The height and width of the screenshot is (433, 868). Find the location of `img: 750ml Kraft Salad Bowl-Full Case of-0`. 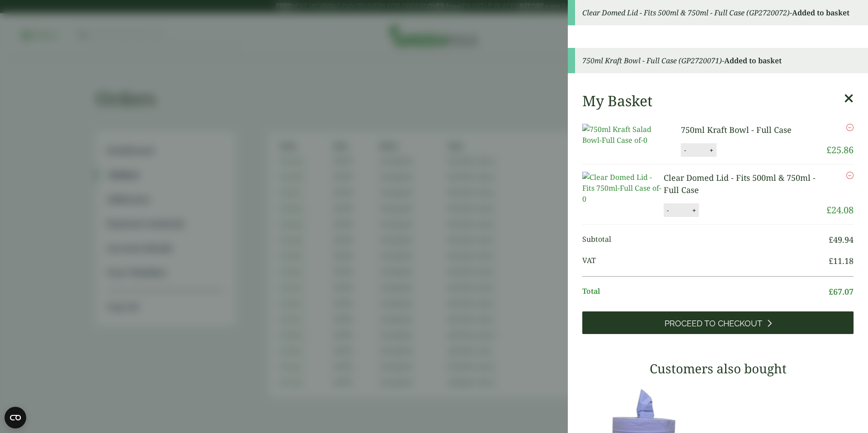

img: 750ml Kraft Salad Bowl-Full Case of-0 is located at coordinates (623, 135).